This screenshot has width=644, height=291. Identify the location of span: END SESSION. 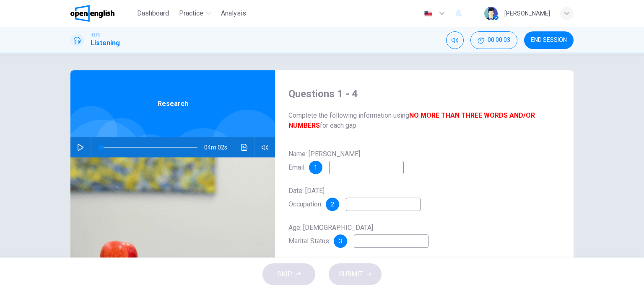
(548, 40).